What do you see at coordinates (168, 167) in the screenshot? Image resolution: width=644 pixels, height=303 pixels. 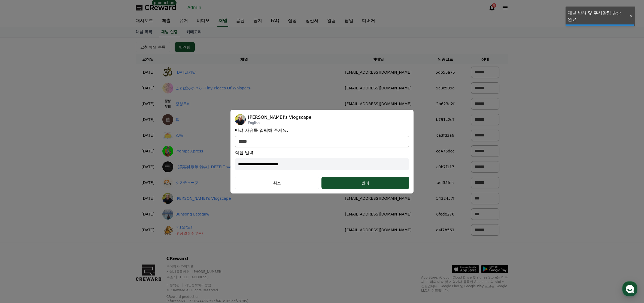 I see `img: 【美容健康等 雑学】DEZELT 𝐰𝐨𝐦𝐚𝐧 𝐚𝐧𝐝 𝐦𝐚𝐧𝐟𝐚𝐬𝐡𝐢𝐨𝐧𝐛𝐫𝐚𝐧𝐝` at bounding box center [168, 167].